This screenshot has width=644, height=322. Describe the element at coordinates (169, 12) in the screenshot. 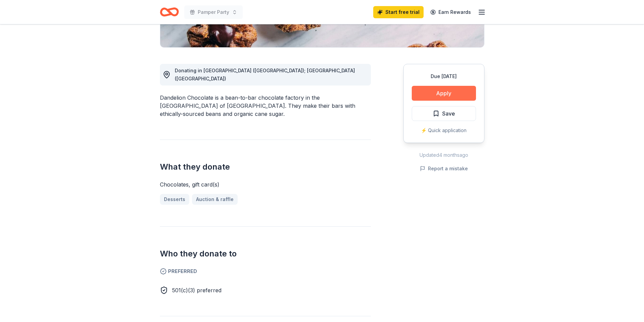

I see `a: Home` at that location.